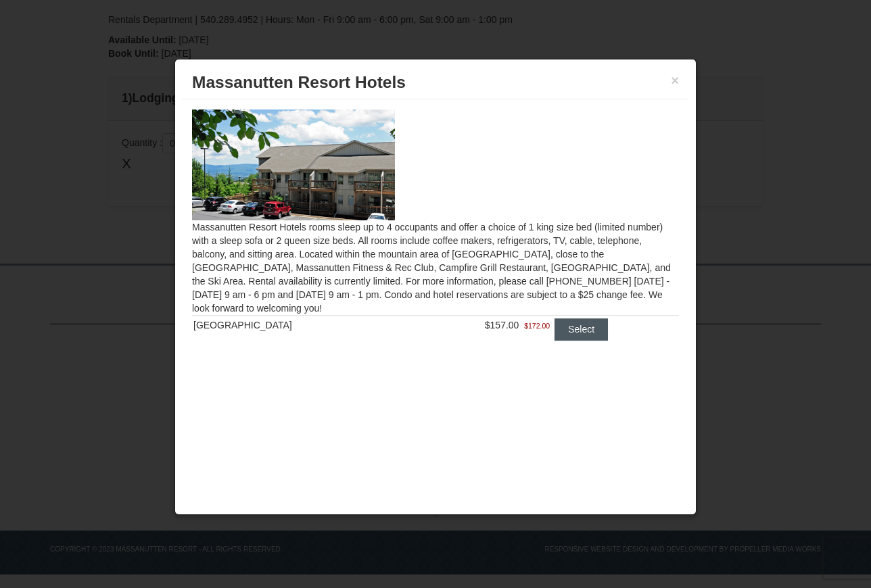 The image size is (871, 588). I want to click on span: $172.00, so click(537, 326).